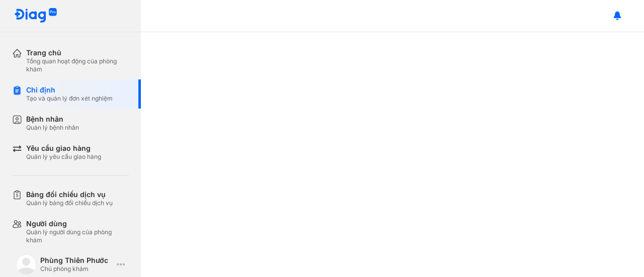  I want to click on div: Chỉ định, so click(70, 90).